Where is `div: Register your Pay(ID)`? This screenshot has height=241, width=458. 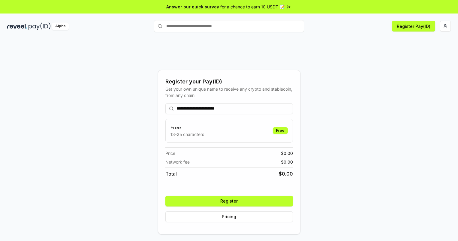 div: Register your Pay(ID) is located at coordinates (229, 82).